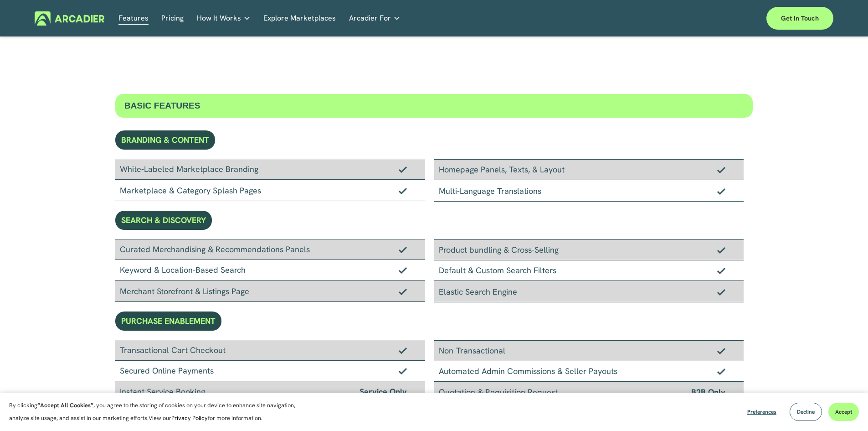 The width and height of the screenshot is (868, 431). I want to click on div: SEARCH & DISCOVERY, so click(163, 220).